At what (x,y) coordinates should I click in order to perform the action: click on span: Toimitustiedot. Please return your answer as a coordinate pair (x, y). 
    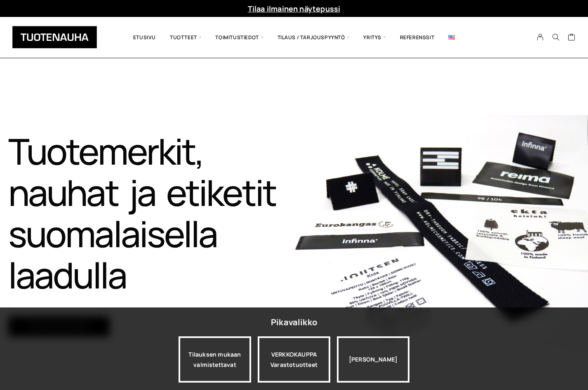
    Looking at the image, I should click on (239, 37).